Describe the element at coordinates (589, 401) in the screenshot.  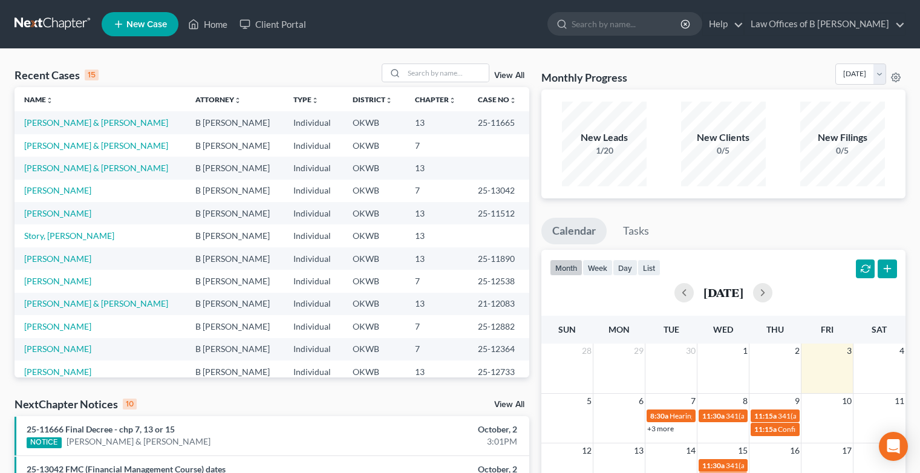
I see `span: 5` at that location.